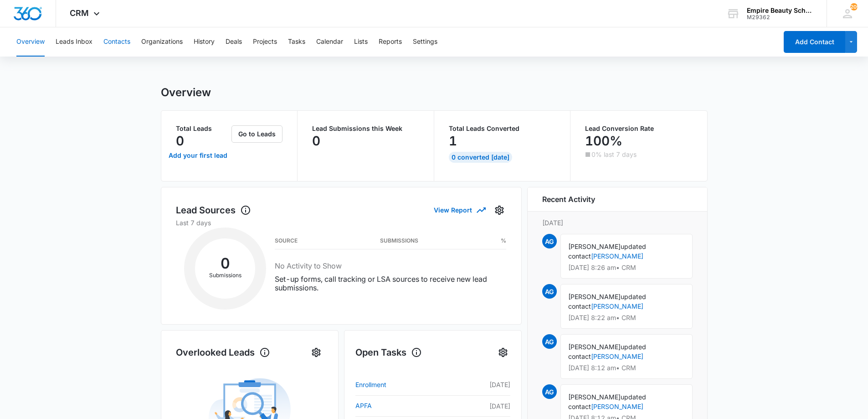 The height and width of the screenshot is (419, 868). What do you see at coordinates (389, 352) in the screenshot?
I see `h1: Open Tasks` at bounding box center [389, 352].